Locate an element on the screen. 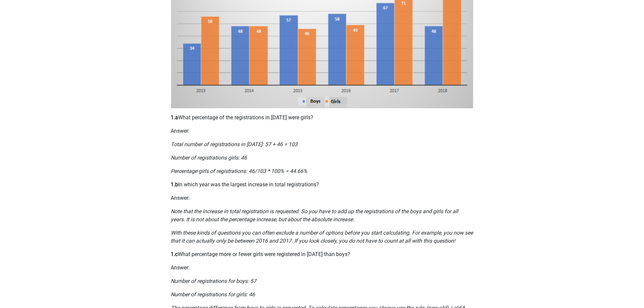 This screenshot has height=308, width=644. i: Number of registrations for girls: 46 is located at coordinates (213, 294).